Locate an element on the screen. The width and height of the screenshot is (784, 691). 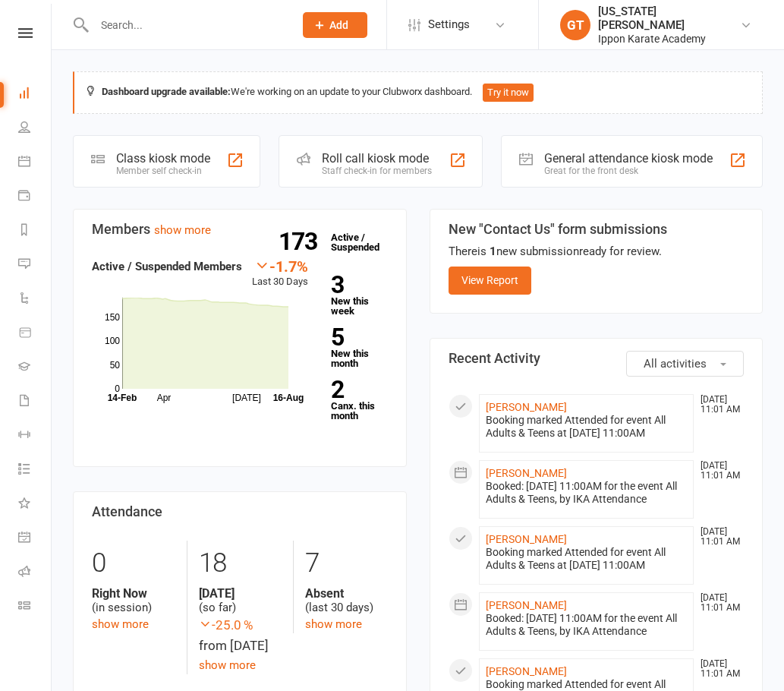
strong: 173 is located at coordinates (300, 241).